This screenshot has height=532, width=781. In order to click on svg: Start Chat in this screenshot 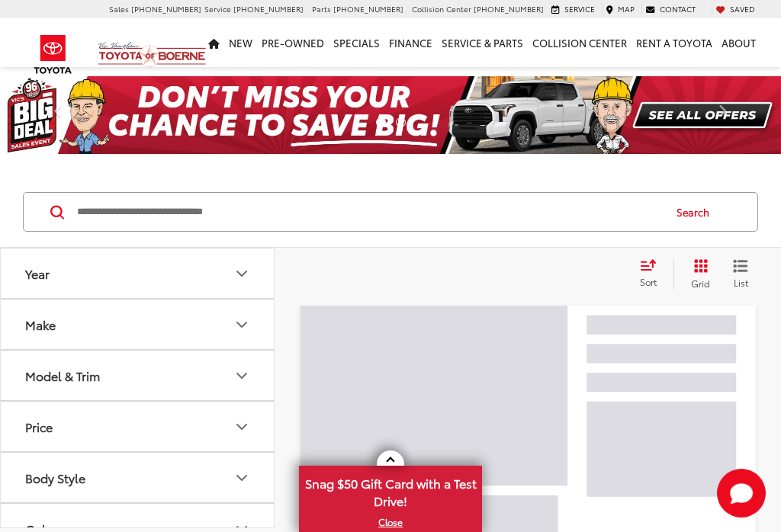, I will do `click(741, 493)`.